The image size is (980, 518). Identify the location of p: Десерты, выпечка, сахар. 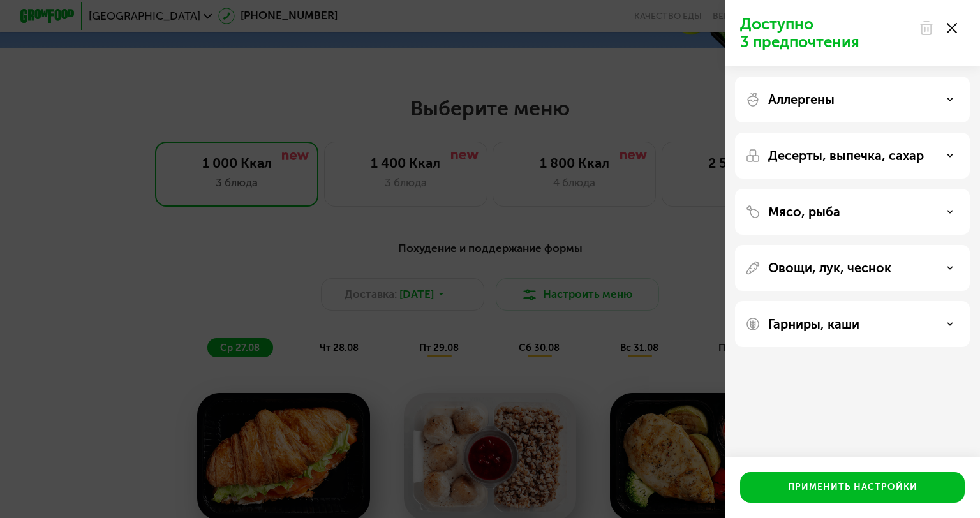
(846, 156).